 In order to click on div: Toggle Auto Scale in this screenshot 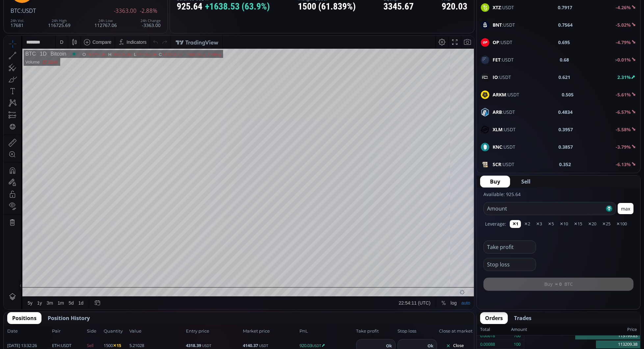, I will do `click(462, 267)`.